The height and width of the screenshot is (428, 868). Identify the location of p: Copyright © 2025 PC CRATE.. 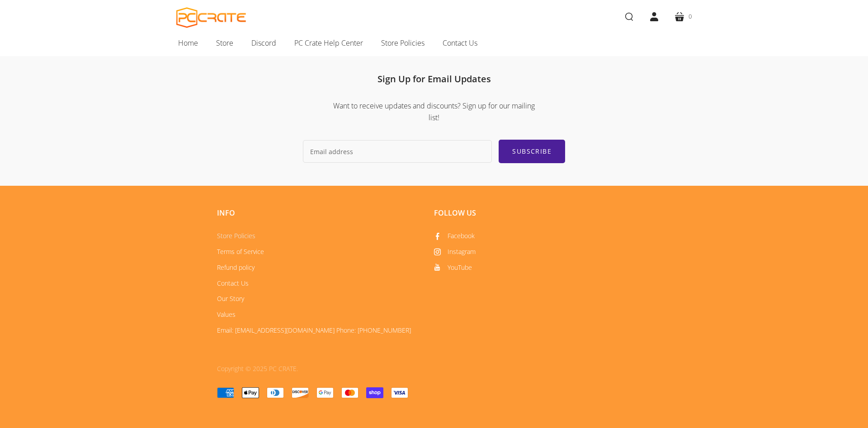
(316, 369).